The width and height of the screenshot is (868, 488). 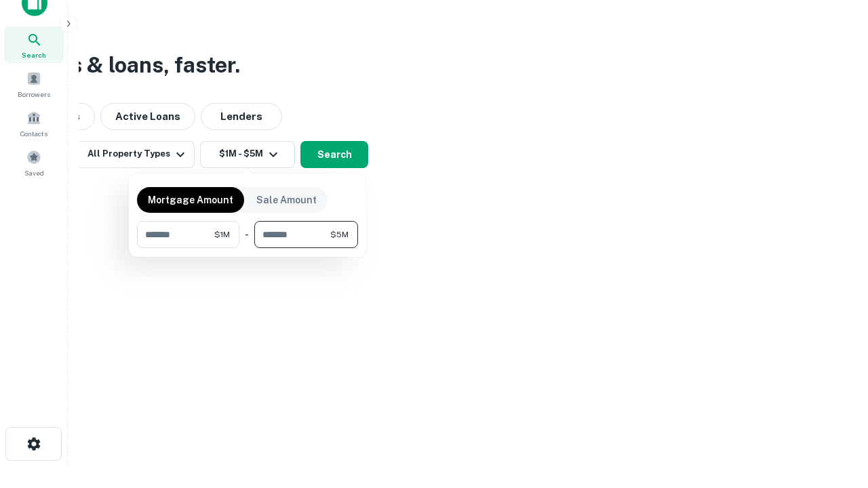 What do you see at coordinates (222, 235) in the screenshot?
I see `span: $1M` at bounding box center [222, 235].